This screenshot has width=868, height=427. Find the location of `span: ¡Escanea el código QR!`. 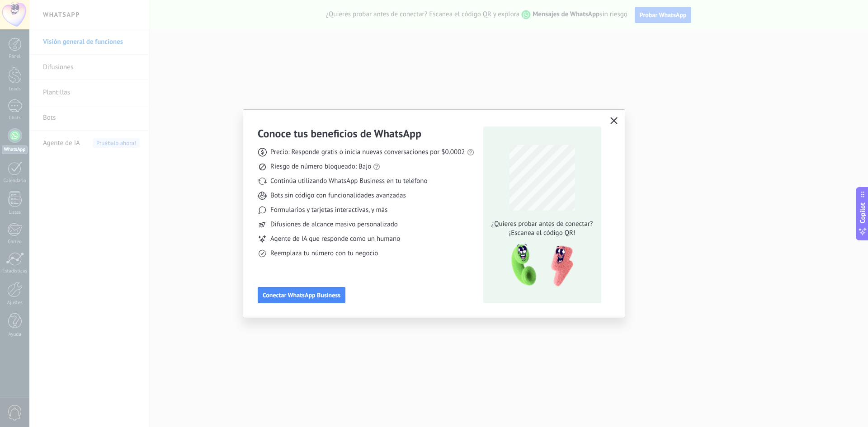

span: ¡Escanea el código QR! is located at coordinates (542, 233).